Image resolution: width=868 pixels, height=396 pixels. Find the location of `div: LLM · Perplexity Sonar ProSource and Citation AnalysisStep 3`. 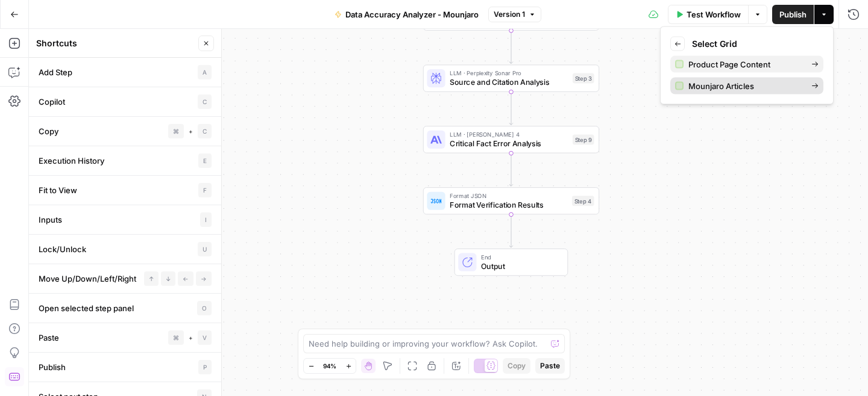

div: LLM · Perplexity Sonar ProSource and Citation AnalysisStep 3 is located at coordinates (511, 78).